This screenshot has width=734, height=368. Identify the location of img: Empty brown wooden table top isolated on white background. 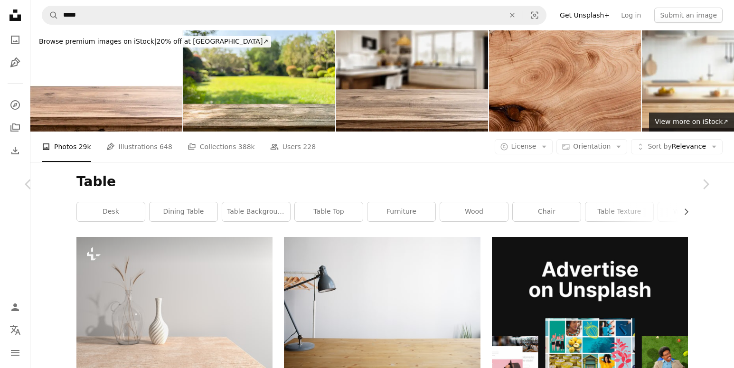
(106, 81).